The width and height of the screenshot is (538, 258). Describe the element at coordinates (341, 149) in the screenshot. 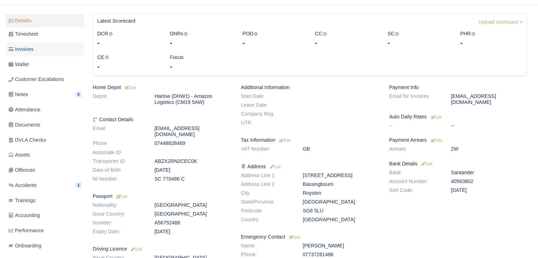

I see `dd: GB` at that location.